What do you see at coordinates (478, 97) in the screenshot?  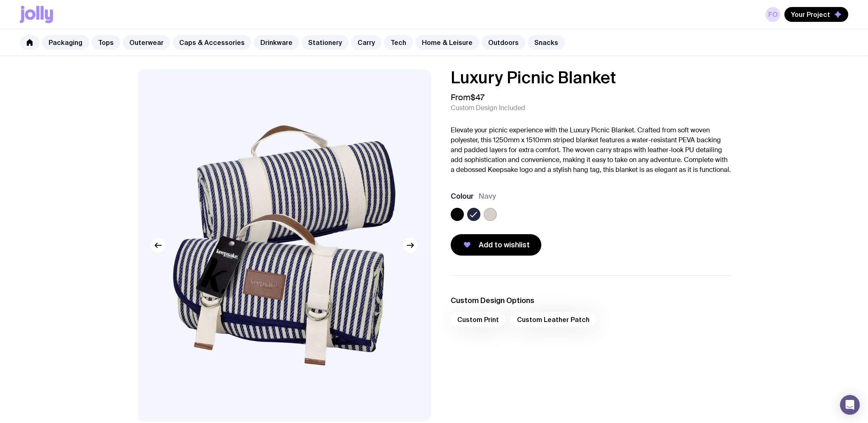 I see `span: $47` at bounding box center [478, 97].